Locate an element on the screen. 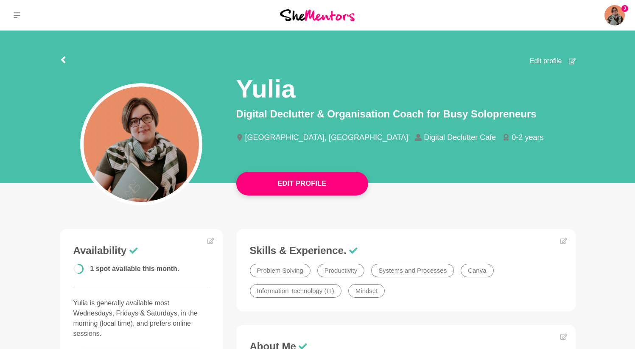 The height and width of the screenshot is (349, 635). img: Yulia is located at coordinates (615, 15).